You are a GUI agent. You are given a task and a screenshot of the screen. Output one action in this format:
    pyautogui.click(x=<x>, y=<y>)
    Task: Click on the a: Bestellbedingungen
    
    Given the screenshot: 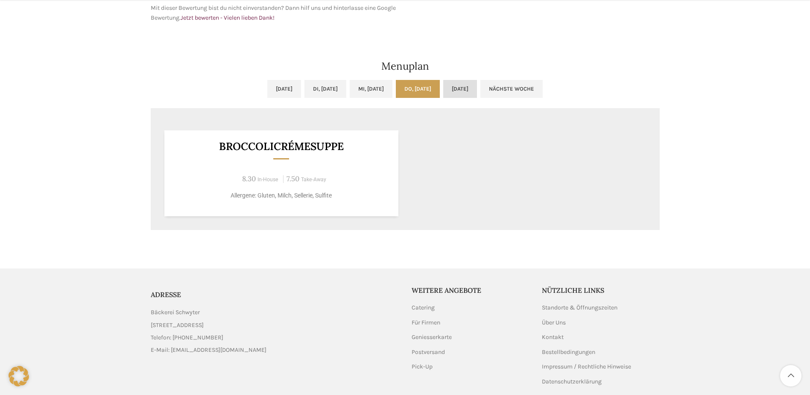 What is the action you would take?
    pyautogui.click(x=569, y=352)
    